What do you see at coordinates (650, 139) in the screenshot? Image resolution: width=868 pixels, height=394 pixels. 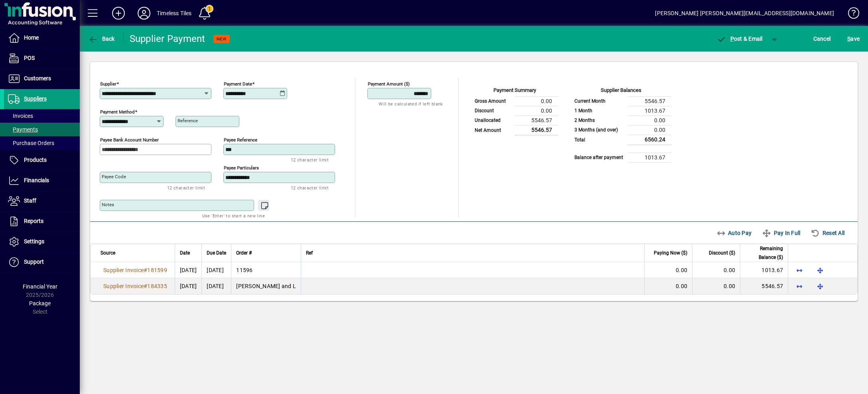 I see `td: 6560.24` at bounding box center [650, 139].